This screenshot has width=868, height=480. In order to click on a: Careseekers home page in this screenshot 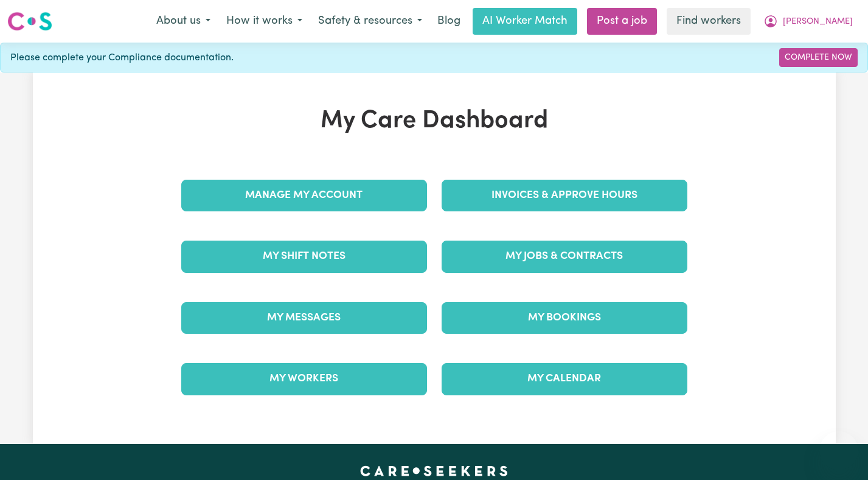, I will do `click(434, 471)`.